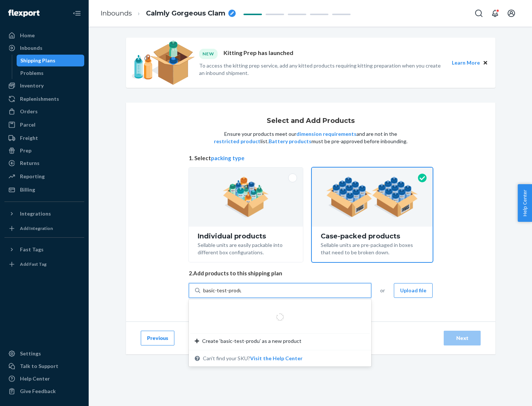 The width and height of the screenshot is (532, 406). What do you see at coordinates (27, 35) in the screenshot?
I see `div: Home` at bounding box center [27, 35].